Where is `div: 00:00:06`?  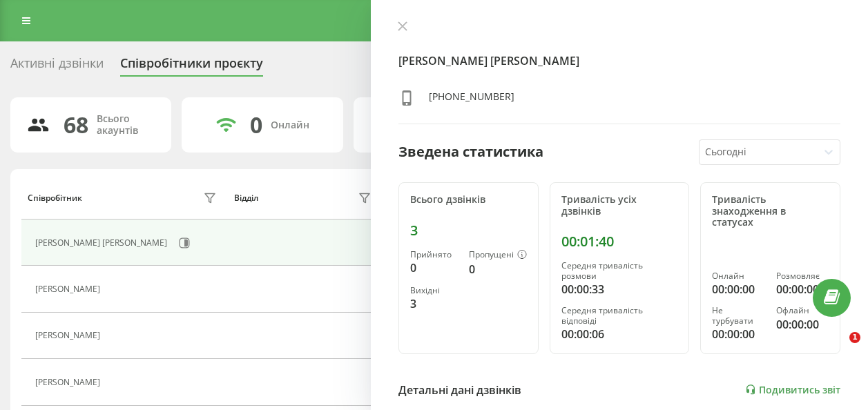 div: 00:00:06 is located at coordinates (620, 335).